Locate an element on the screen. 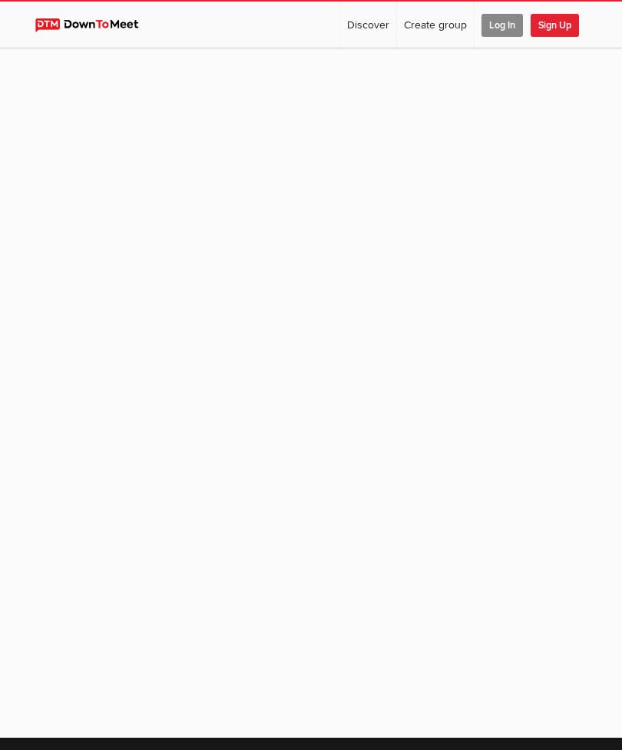  a: Sign Up is located at coordinates (558, 25).